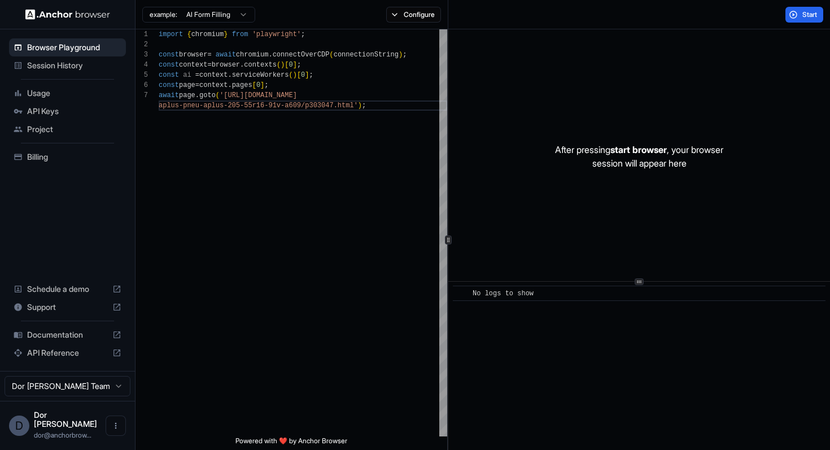 The width and height of the screenshot is (830, 450). What do you see at coordinates (810, 15) in the screenshot?
I see `span: Start` at bounding box center [810, 15].